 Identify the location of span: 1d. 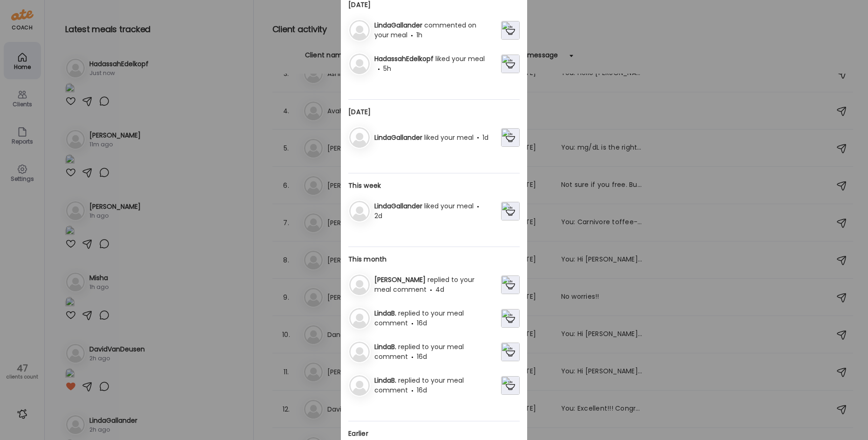
(485, 137).